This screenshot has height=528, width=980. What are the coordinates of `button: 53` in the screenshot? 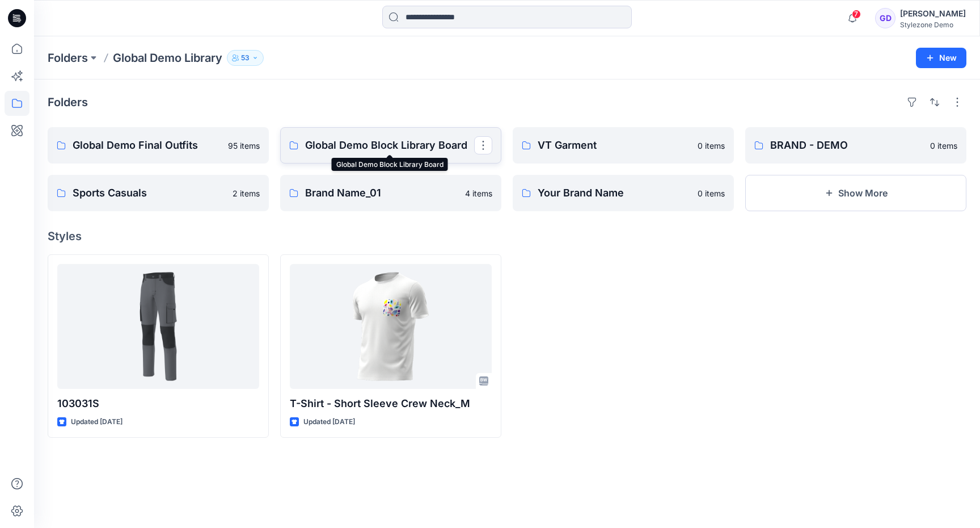 It's located at (245, 58).